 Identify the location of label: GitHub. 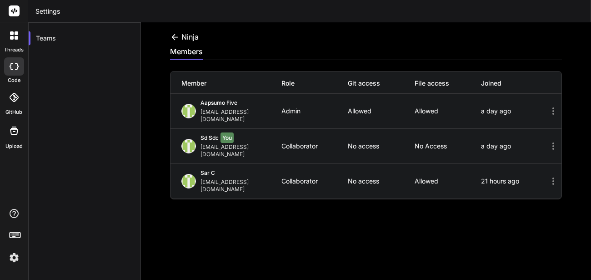
(14, 112).